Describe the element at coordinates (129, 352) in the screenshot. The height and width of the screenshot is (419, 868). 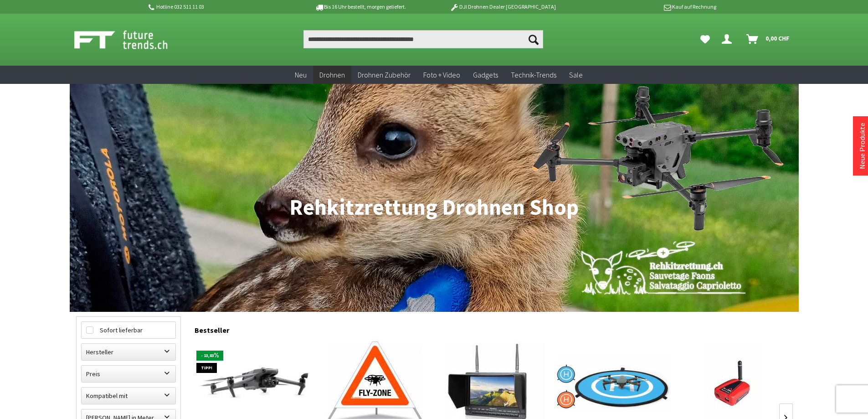
I see `label: Hersteller` at that location.